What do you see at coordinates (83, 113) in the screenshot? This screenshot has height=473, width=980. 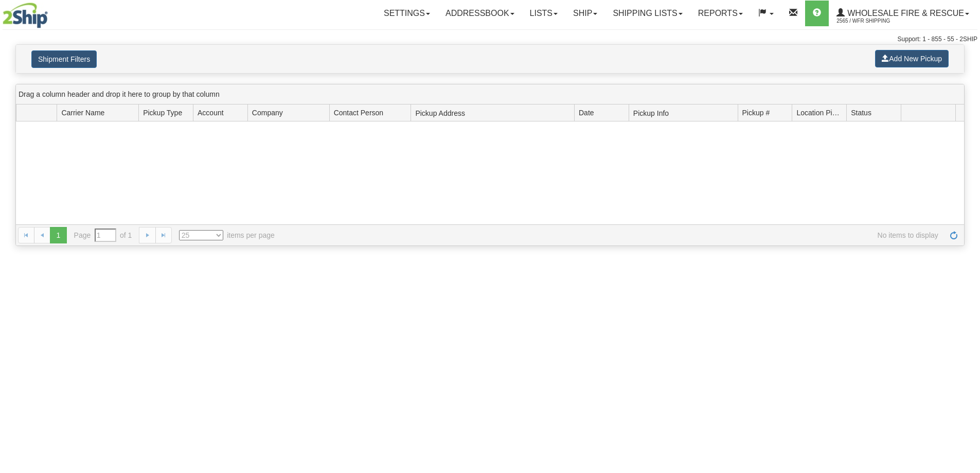 I see `span: Carrier Name` at bounding box center [83, 113].